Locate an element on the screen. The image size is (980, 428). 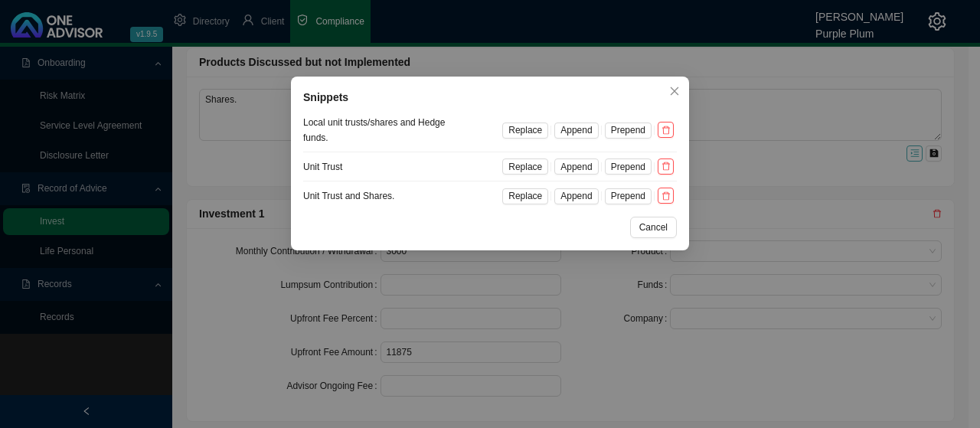
span: close is located at coordinates (675, 91).